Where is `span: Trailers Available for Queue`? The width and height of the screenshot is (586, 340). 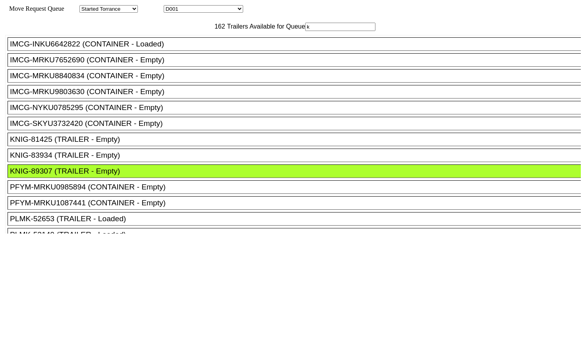 span: Trailers Available for Queue is located at coordinates (266, 26).